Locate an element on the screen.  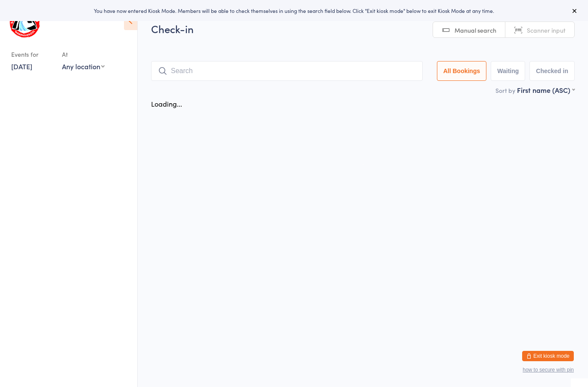
span: Manual search is located at coordinates (475, 30).